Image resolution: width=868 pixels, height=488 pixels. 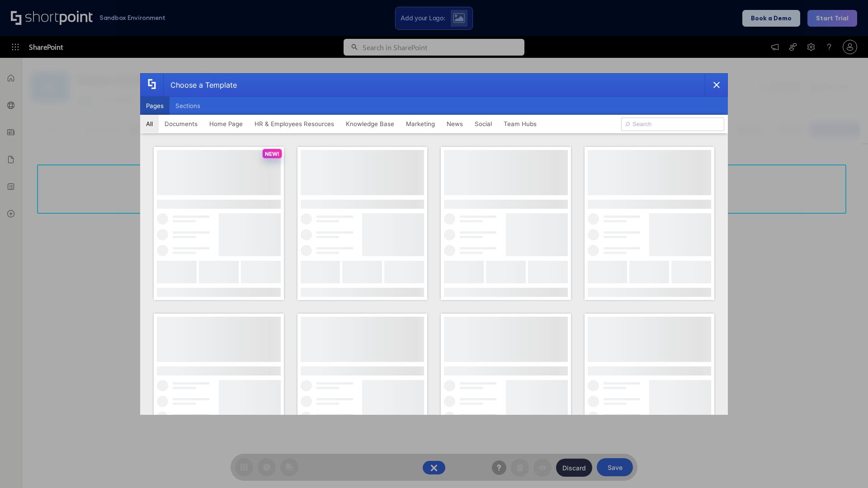 I want to click on div: Chat Widget, so click(x=846, y=466).